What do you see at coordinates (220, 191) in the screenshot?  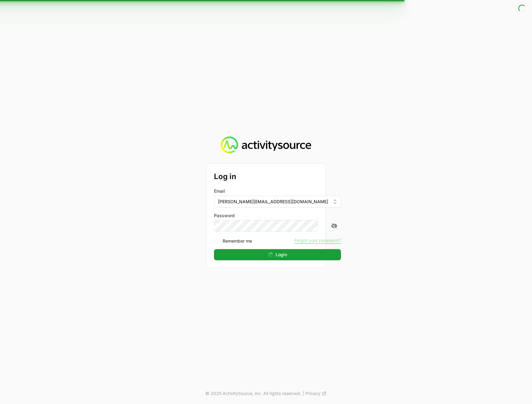 I see `label: Email` at bounding box center [220, 191].